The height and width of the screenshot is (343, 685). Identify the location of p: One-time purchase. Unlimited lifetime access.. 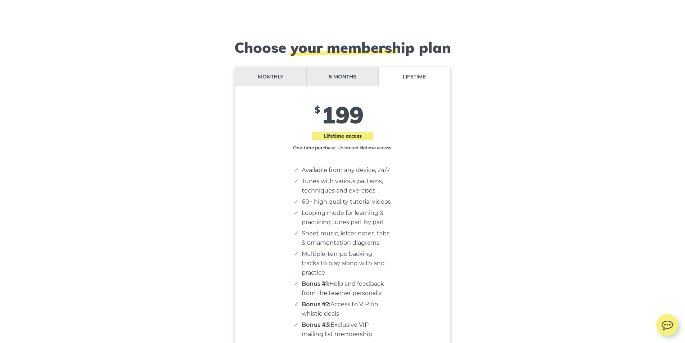
(343, 148).